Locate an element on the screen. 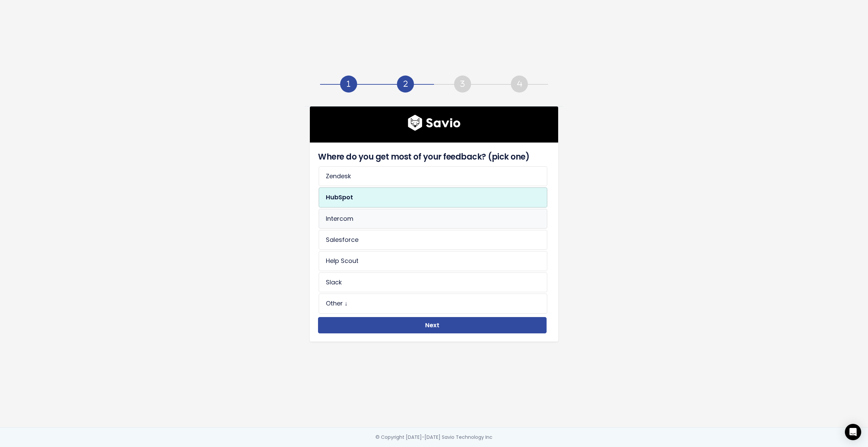  li: Intercom is located at coordinates (433, 218).